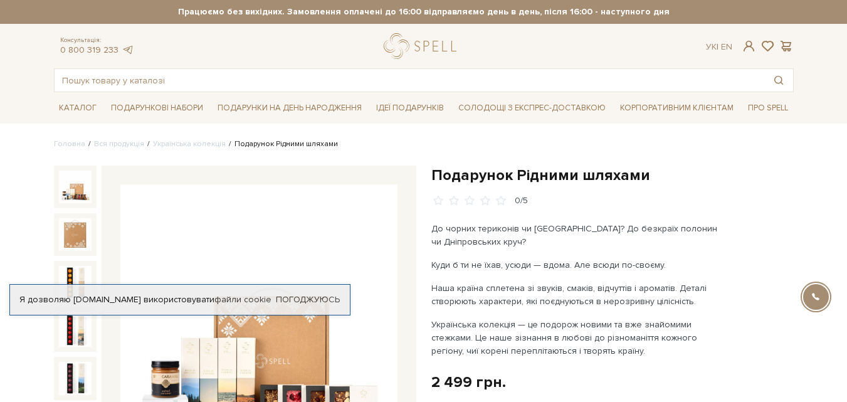 The height and width of the screenshot is (402, 847). What do you see at coordinates (189, 144) in the screenshot?
I see `a: Українська колекція` at bounding box center [189, 144].